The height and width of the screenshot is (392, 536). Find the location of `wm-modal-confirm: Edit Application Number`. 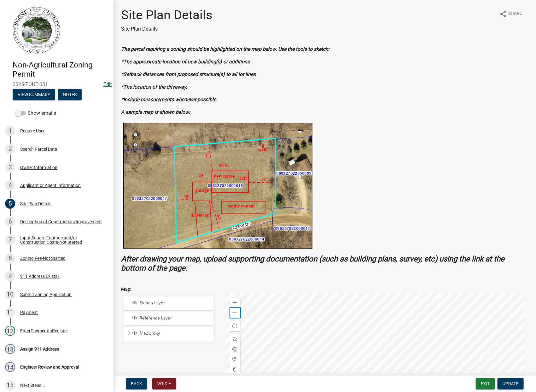

wm-modal-confirm: Edit Application Number is located at coordinates (108, 84).